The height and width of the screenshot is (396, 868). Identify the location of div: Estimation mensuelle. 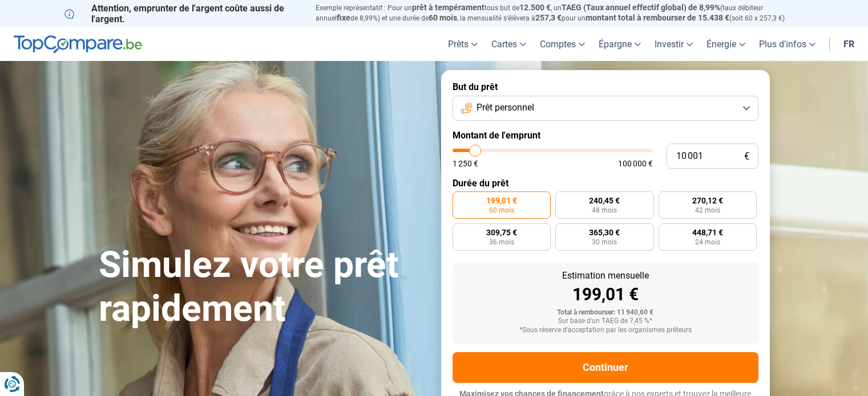
(606, 276).